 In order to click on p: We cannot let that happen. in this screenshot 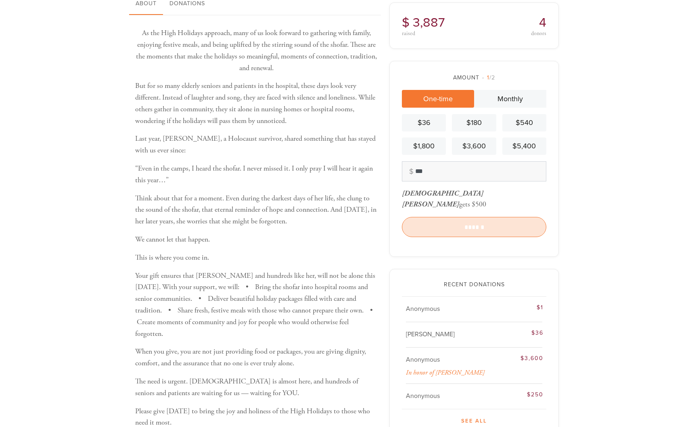, I will do `click(256, 240)`.